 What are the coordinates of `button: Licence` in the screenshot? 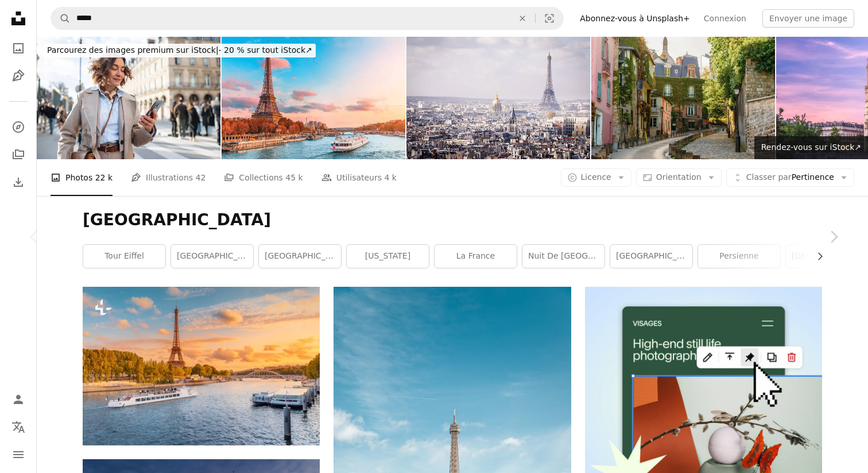 It's located at (596, 177).